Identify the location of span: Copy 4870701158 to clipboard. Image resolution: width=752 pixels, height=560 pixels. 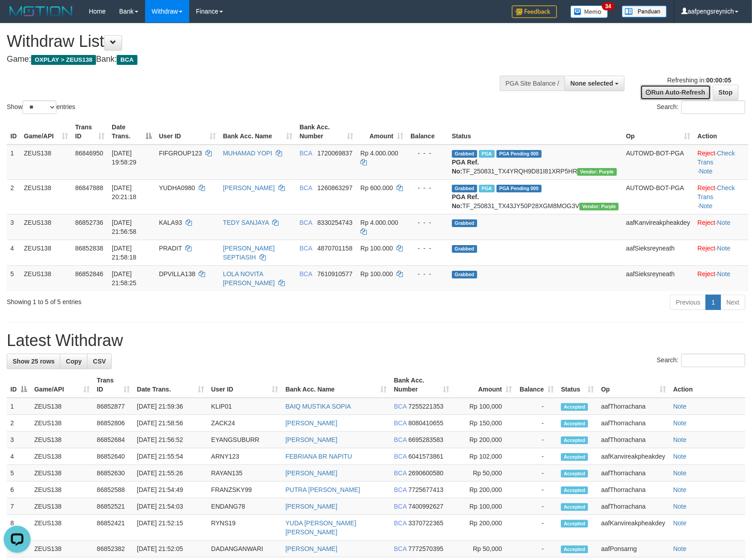
(335, 248).